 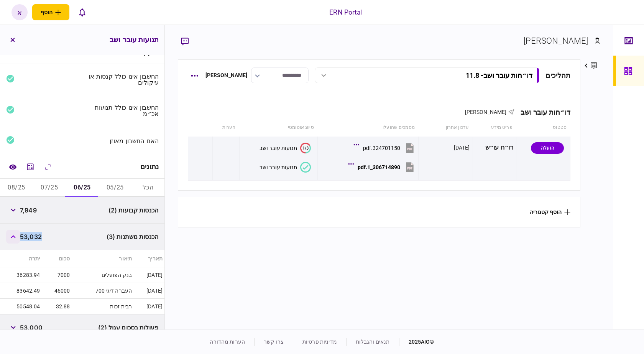 What do you see at coordinates (383, 167) in the screenshot?
I see `button: 306714890_1.pdf` at bounding box center [383, 167].